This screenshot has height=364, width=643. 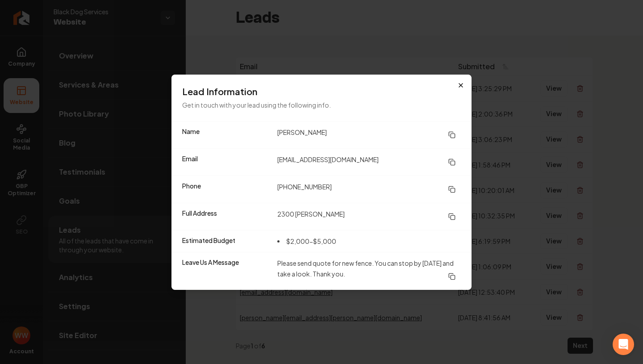 What do you see at coordinates (226, 271) in the screenshot?
I see `dt: Leave Us A Message` at bounding box center [226, 271].